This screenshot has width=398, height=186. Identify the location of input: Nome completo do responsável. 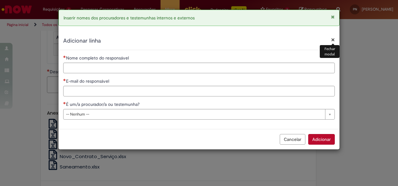
(199, 68).